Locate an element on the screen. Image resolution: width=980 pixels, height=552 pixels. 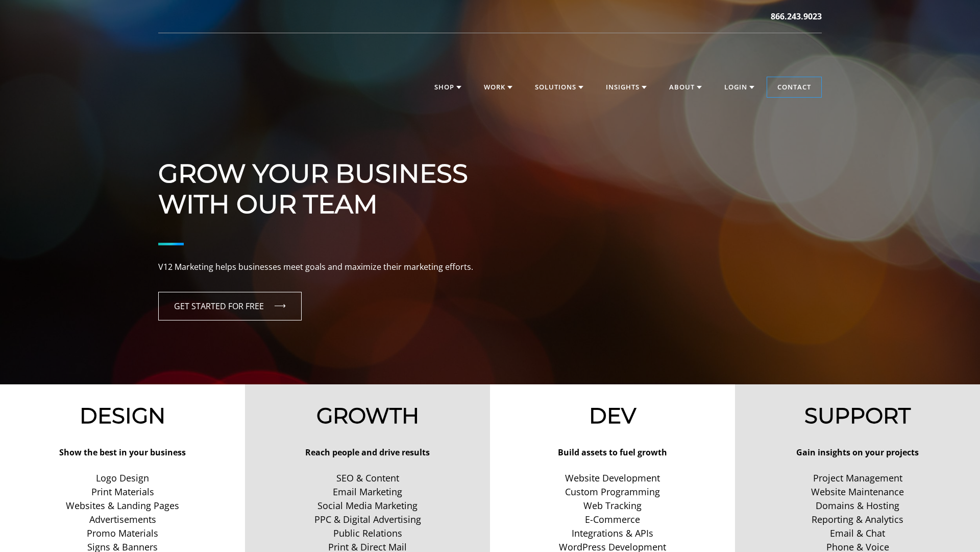
h2: Growth is located at coordinates (368, 415).